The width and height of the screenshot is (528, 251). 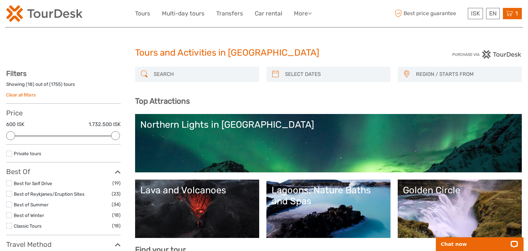 What do you see at coordinates (203, 74) in the screenshot?
I see `input: SEARCH` at bounding box center [203, 74].